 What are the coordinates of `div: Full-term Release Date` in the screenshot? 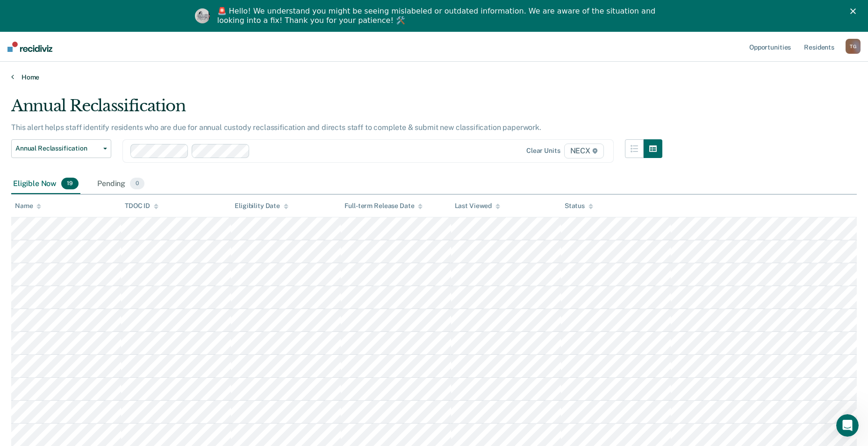 It's located at (383, 206).